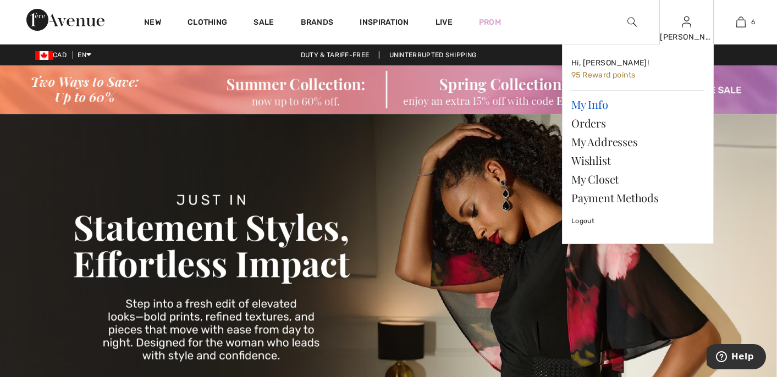 The image size is (777, 377). Describe the element at coordinates (741, 22) in the screenshot. I see `img: My Bag` at that location.